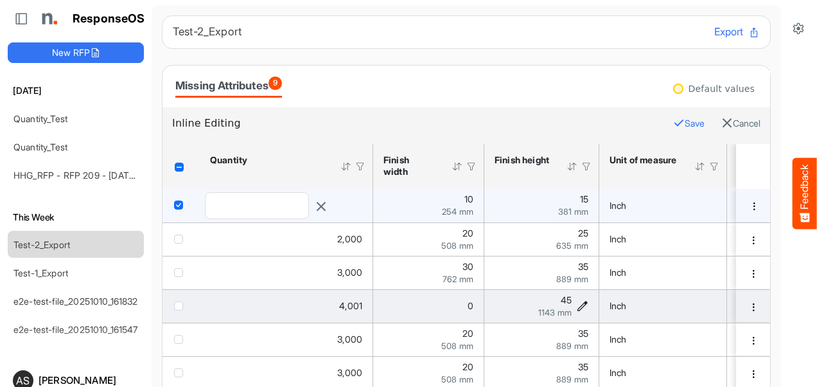  What do you see at coordinates (351, 305) in the screenshot?
I see `span: 4,001` at bounding box center [351, 305].